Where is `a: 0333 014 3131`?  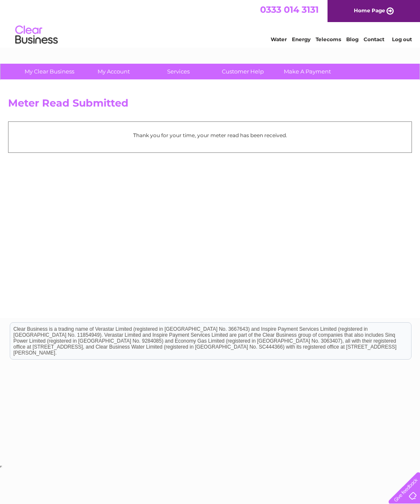
a: 0333 014 3131 is located at coordinates (289, 9).